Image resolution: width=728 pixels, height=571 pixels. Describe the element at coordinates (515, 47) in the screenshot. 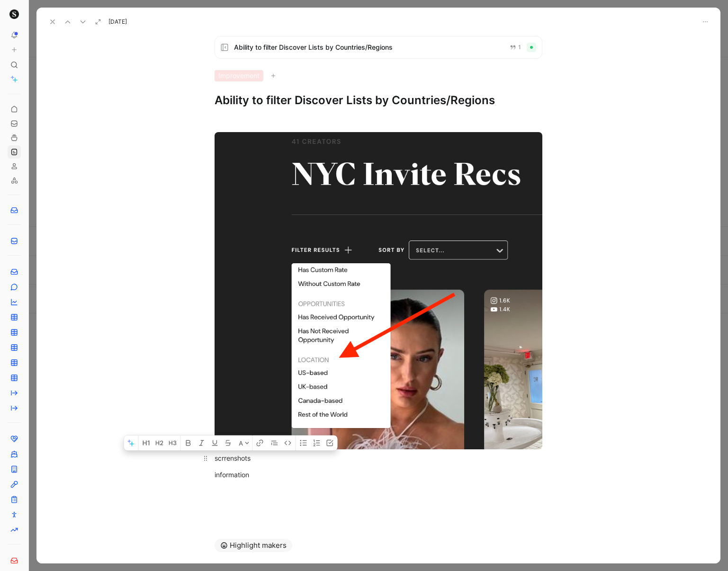

I see `button: 1` at that location.